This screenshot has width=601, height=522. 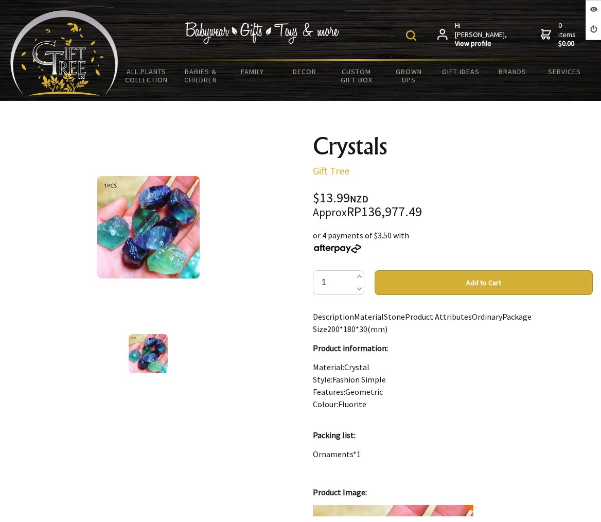 What do you see at coordinates (340, 492) in the screenshot?
I see `strong: Product Image:` at bounding box center [340, 492].